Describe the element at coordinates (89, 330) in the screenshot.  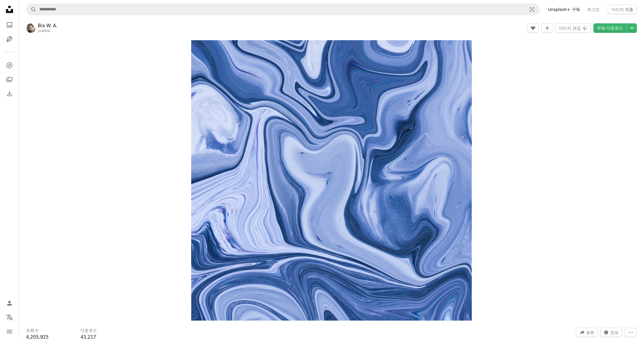
I see `h3: 다운로드` at that location.